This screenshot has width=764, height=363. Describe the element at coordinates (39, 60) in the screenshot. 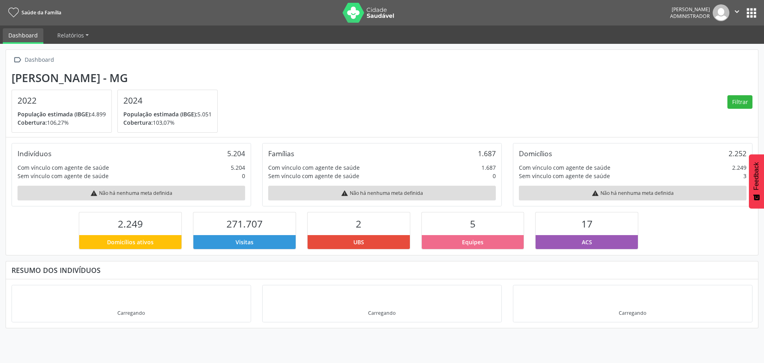

I see `div: Dashboard` at that location.